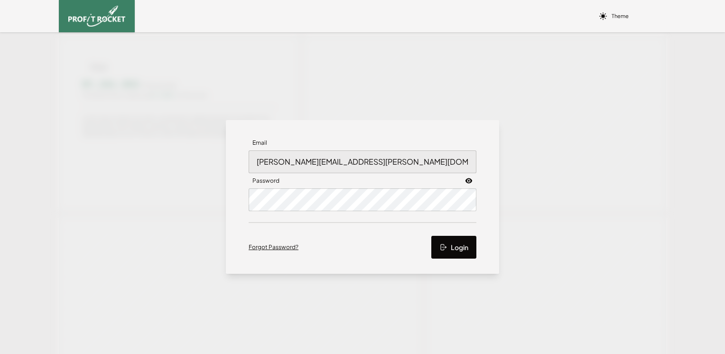 The image size is (725, 354). What do you see at coordinates (97, 16) in the screenshot?
I see `img: image` at bounding box center [97, 16].